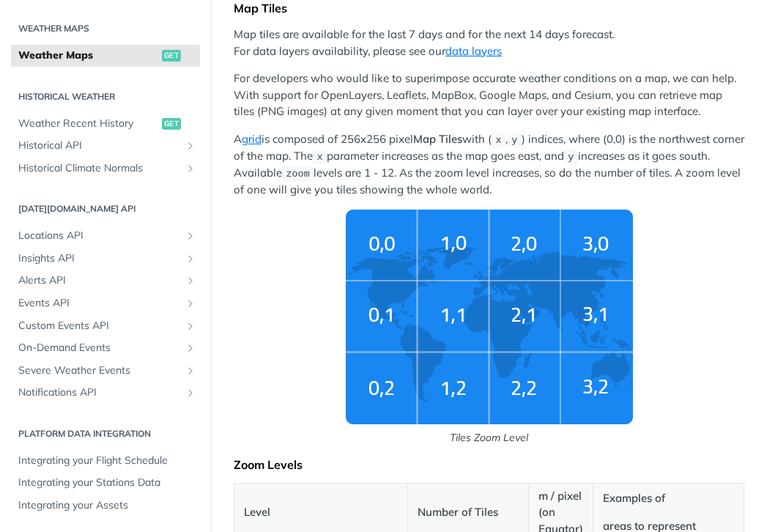  I want to click on span: Historical Climate Normals, so click(100, 168).